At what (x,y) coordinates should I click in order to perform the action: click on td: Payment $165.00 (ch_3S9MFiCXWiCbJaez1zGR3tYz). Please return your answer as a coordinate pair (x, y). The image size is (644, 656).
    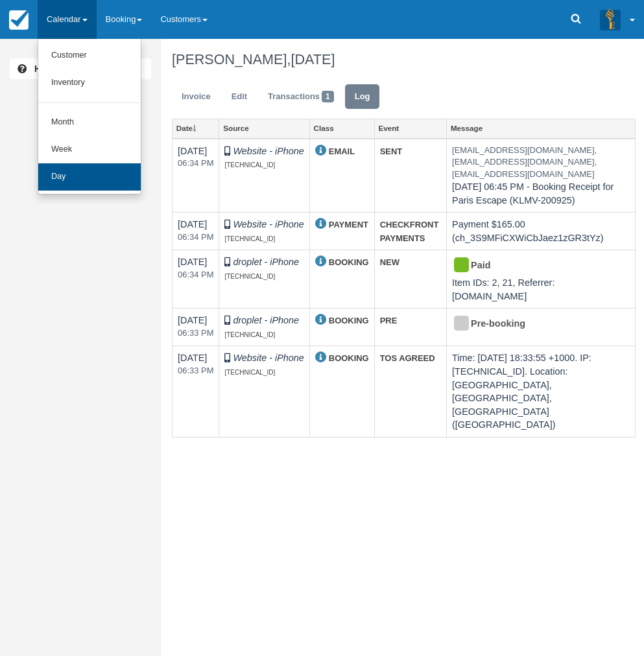
    Looking at the image, I should click on (540, 231).